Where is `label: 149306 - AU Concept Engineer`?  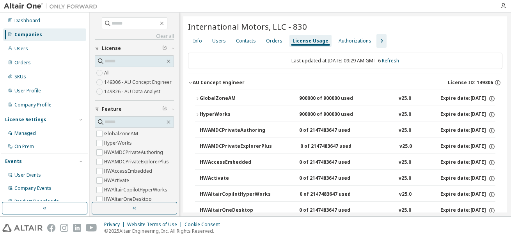 label: 149306 - AU Concept Engineer is located at coordinates (138, 82).